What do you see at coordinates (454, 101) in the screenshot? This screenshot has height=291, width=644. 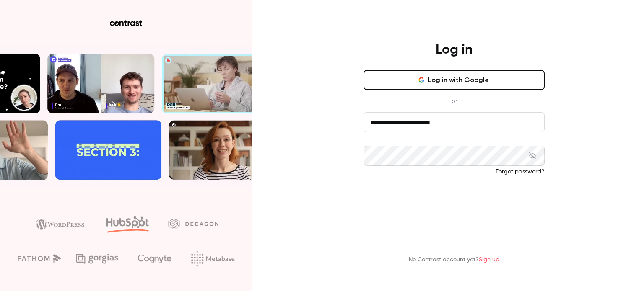 I see `span: or` at bounding box center [454, 101].